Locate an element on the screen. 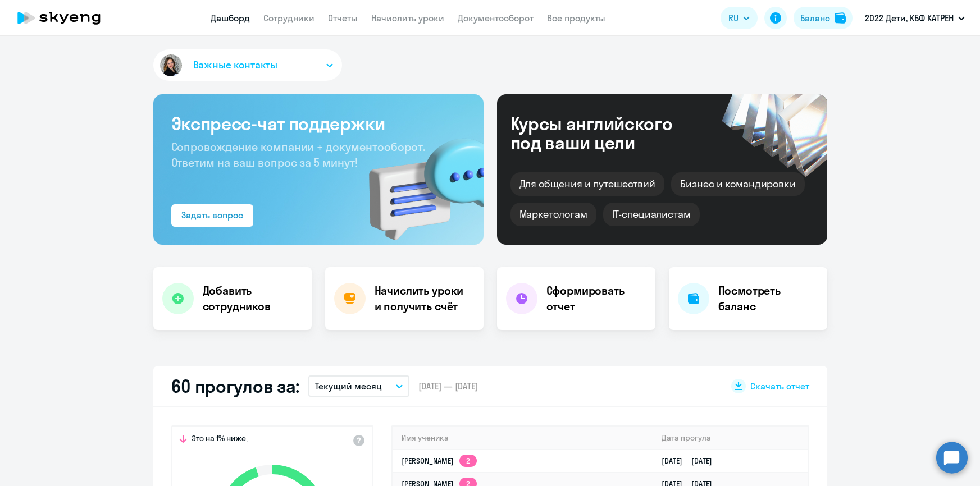 This screenshot has width=980, height=486. button: Задать вопрос is located at coordinates (213, 216).